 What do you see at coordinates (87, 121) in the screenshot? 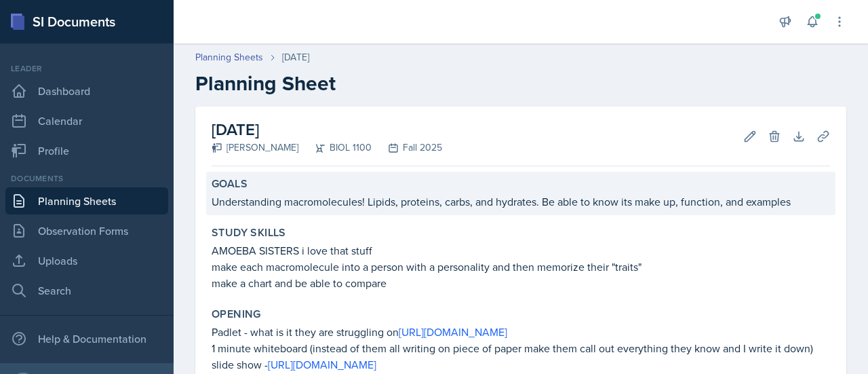
I see `a: Calendar` at bounding box center [87, 121].